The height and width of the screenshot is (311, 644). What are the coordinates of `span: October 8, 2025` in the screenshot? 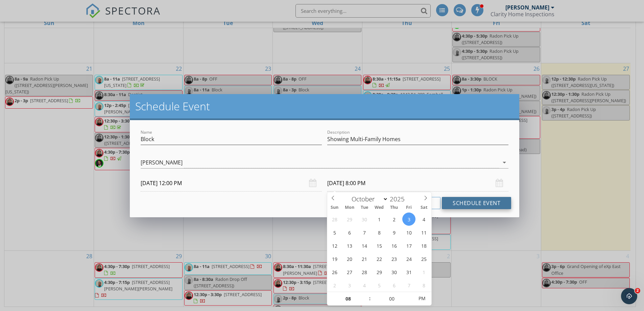 It's located at (379, 232).